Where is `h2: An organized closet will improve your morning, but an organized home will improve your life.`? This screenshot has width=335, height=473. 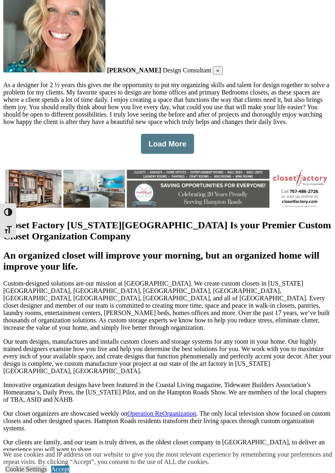
h2: An organized closet will improve your morning, but an organized home will improve your life. is located at coordinates (168, 261).